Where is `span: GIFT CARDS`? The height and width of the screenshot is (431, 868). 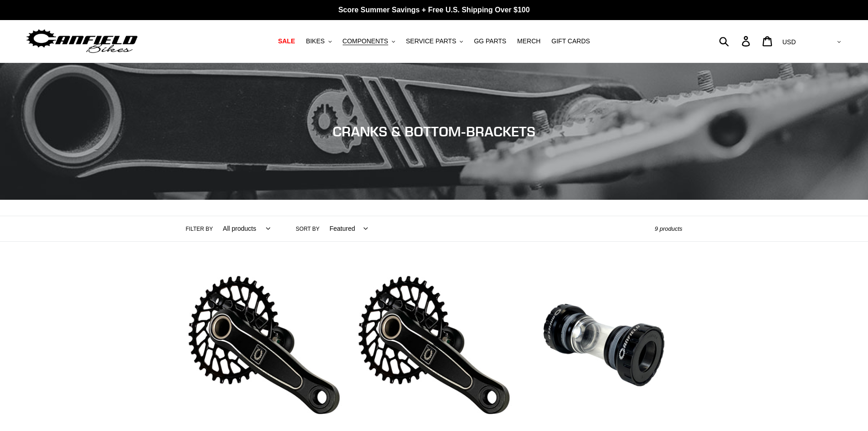
span: GIFT CARDS is located at coordinates (571, 41).